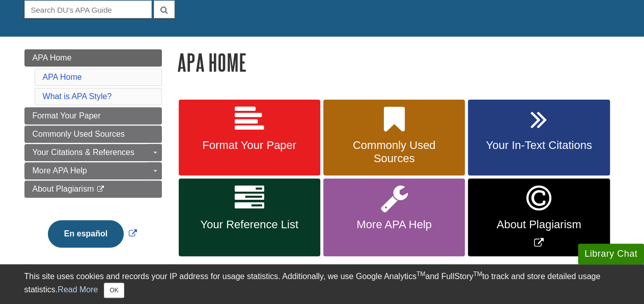 Image resolution: width=644 pixels, height=304 pixels. What do you see at coordinates (93, 153) in the screenshot?
I see `a: Your Citations & References` at bounding box center [93, 153].